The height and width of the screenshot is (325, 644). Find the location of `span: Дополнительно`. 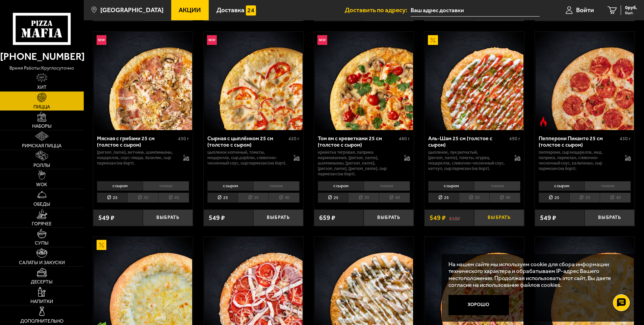

span: Дополнительно is located at coordinates (42, 321).